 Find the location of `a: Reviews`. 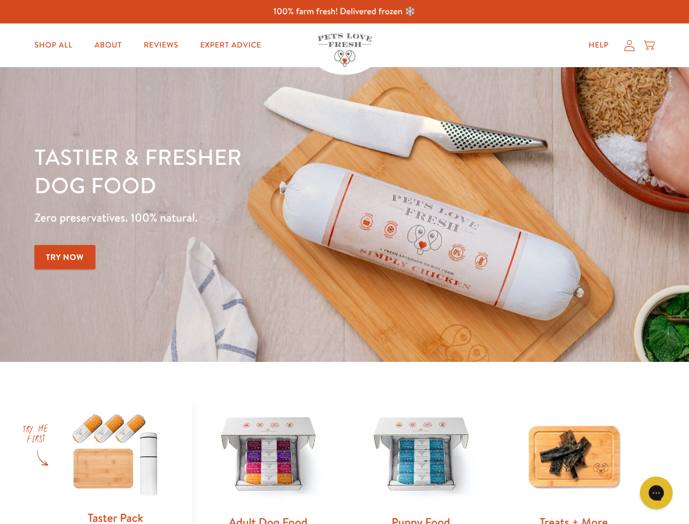

a: Reviews is located at coordinates (160, 45).